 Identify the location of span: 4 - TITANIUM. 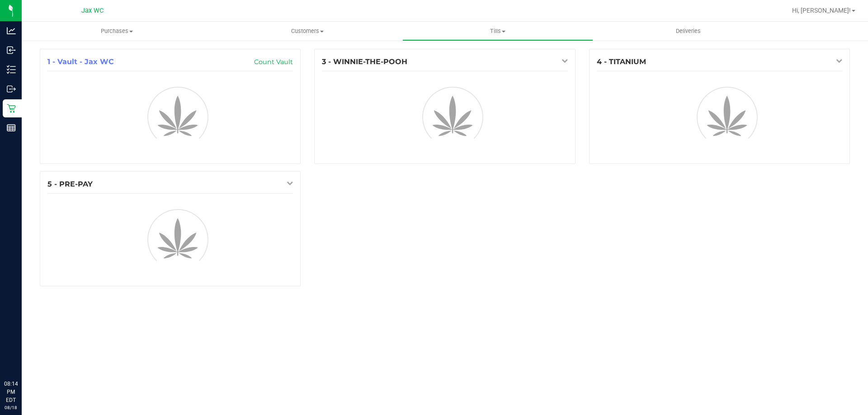
(621, 61).